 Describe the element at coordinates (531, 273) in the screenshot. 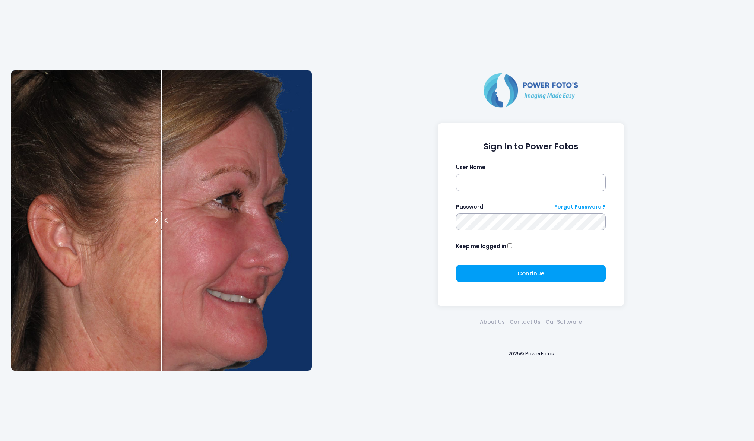

I see `span: Continue` at that location.